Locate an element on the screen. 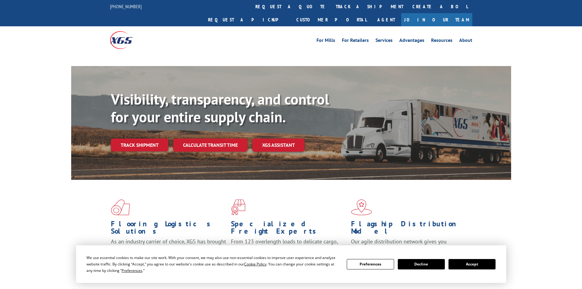 Image resolution: width=582 pixels, height=289 pixels. button: Decline is located at coordinates (421, 264).